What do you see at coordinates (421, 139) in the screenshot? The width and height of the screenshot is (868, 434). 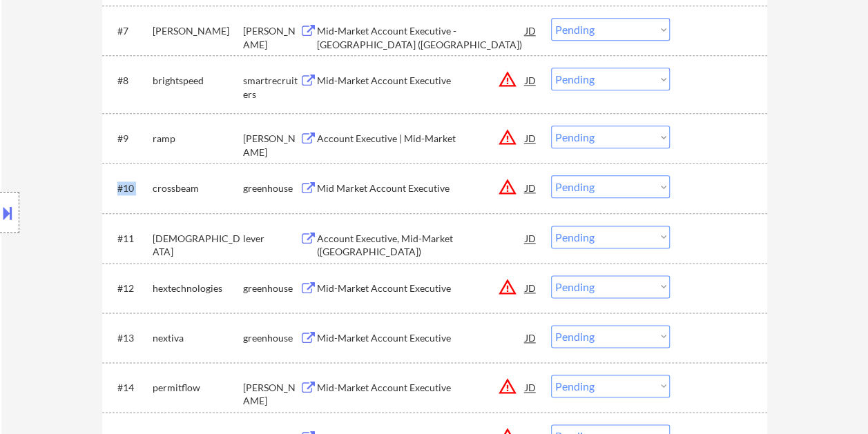 I see `div: Account Executive | Mid-Market` at bounding box center [421, 139].